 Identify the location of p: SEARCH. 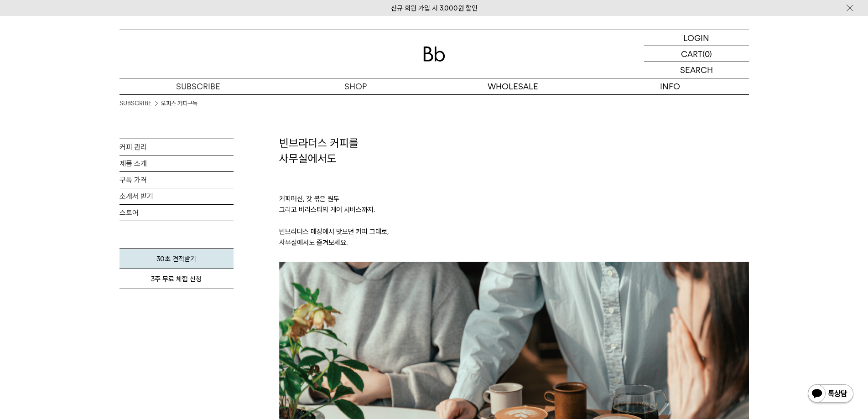
(696, 70).